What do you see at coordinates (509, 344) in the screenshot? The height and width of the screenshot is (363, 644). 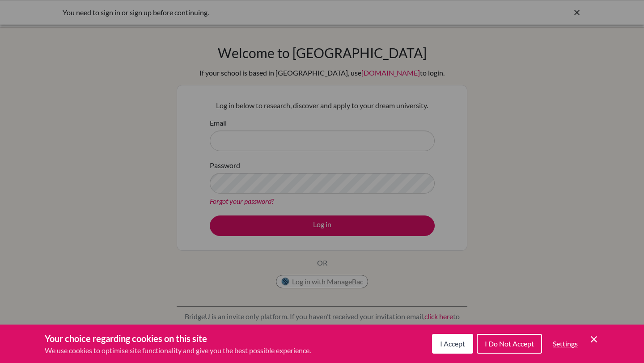 I see `button: I Do Not Accept` at bounding box center [509, 344].